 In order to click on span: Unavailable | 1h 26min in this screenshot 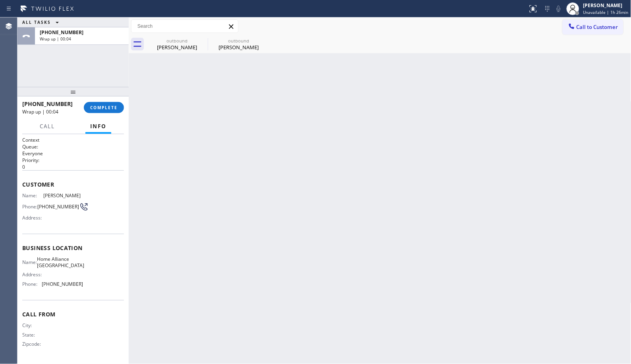, I will do `click(606, 12)`.